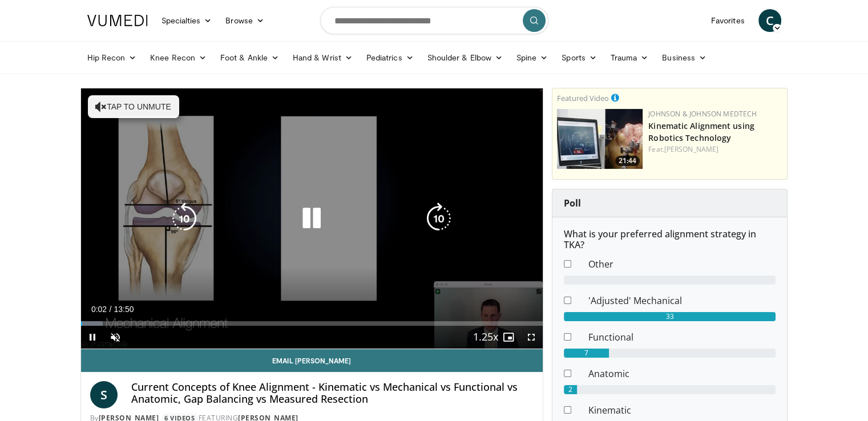 This screenshot has height=421, width=868. What do you see at coordinates (770, 21) in the screenshot?
I see `span: C` at bounding box center [770, 21].